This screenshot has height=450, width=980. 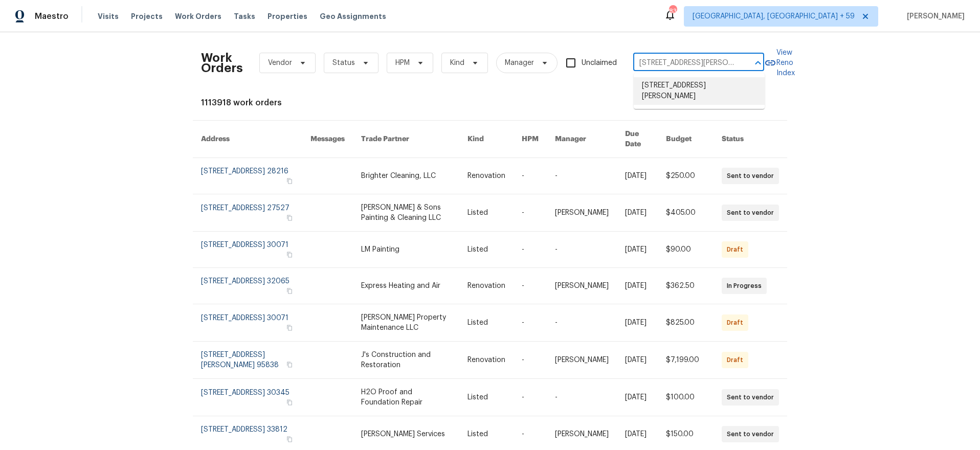 I want to click on span: Unclaimed, so click(x=599, y=63).